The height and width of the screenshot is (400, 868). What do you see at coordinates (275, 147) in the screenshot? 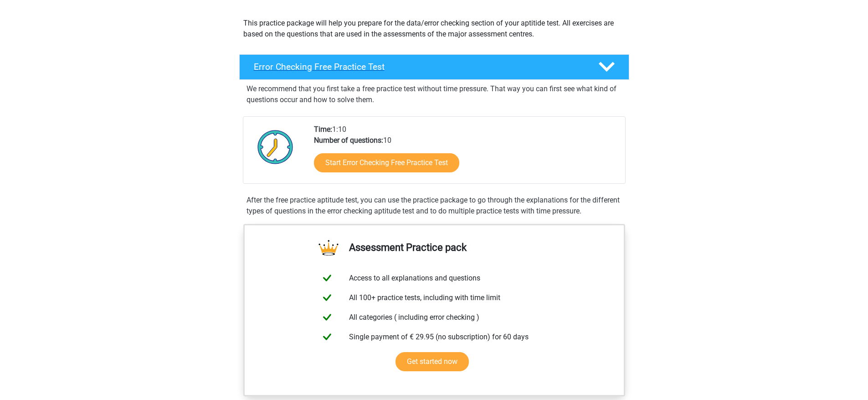
I see `img: Clock` at bounding box center [275, 147].